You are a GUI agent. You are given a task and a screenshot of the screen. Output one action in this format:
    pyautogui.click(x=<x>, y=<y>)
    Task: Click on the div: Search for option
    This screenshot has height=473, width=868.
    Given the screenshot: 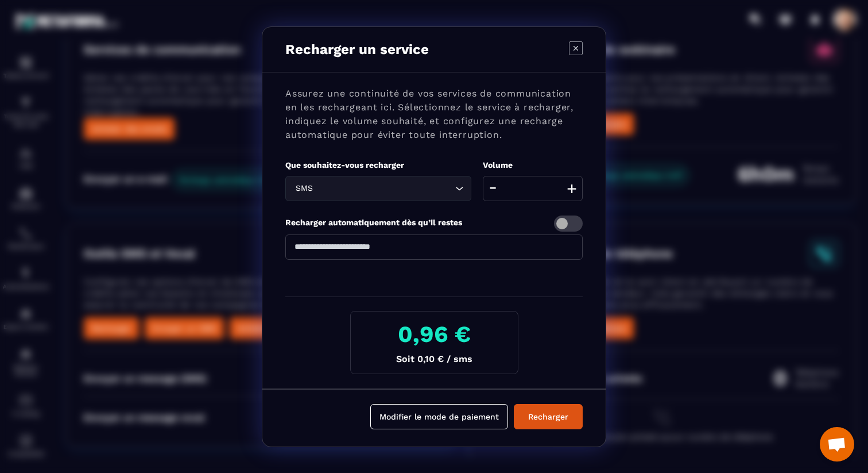 What is the action you would take?
    pyautogui.click(x=378, y=189)
    